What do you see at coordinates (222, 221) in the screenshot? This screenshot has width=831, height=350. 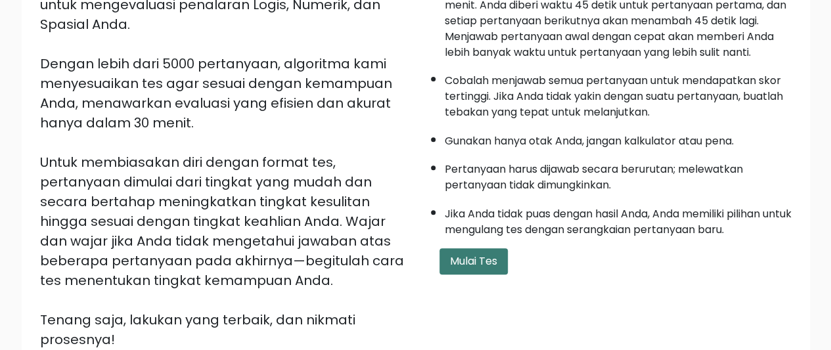 I see `font: Untuk membiasakan diri dengan format tes, pertanyaan dimulai dari tingkat yang mudah dan secara b...` at bounding box center [222, 221].